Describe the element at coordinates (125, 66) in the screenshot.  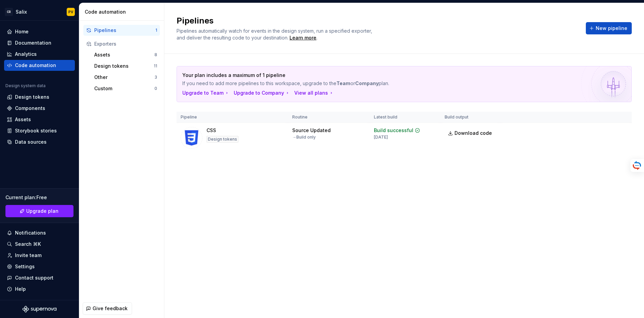
I see `button: Design tokens11` at that location.